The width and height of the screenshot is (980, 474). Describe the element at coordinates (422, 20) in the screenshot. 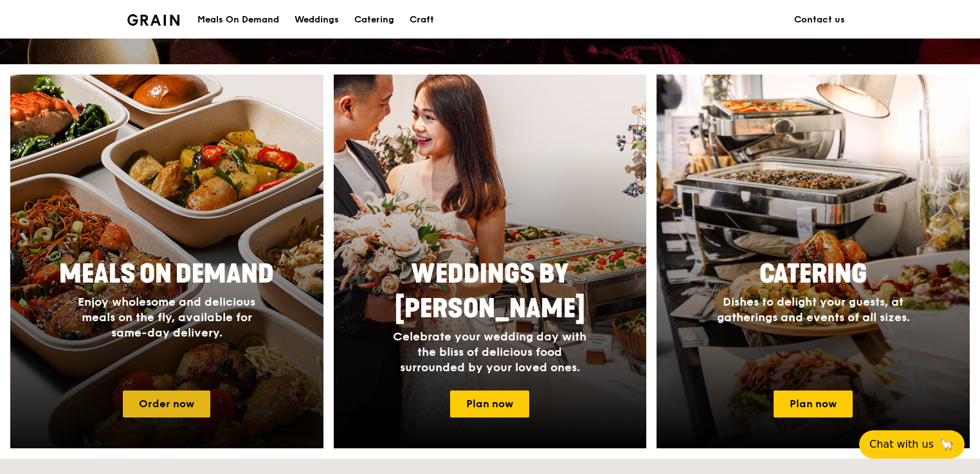

I see `a: Craft` at that location.